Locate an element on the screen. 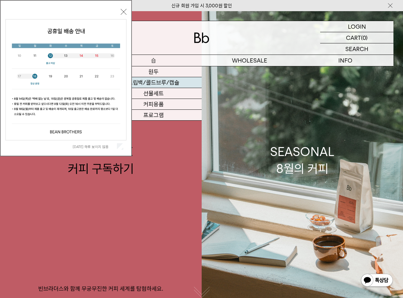  a: 커피용품 is located at coordinates (153, 104).